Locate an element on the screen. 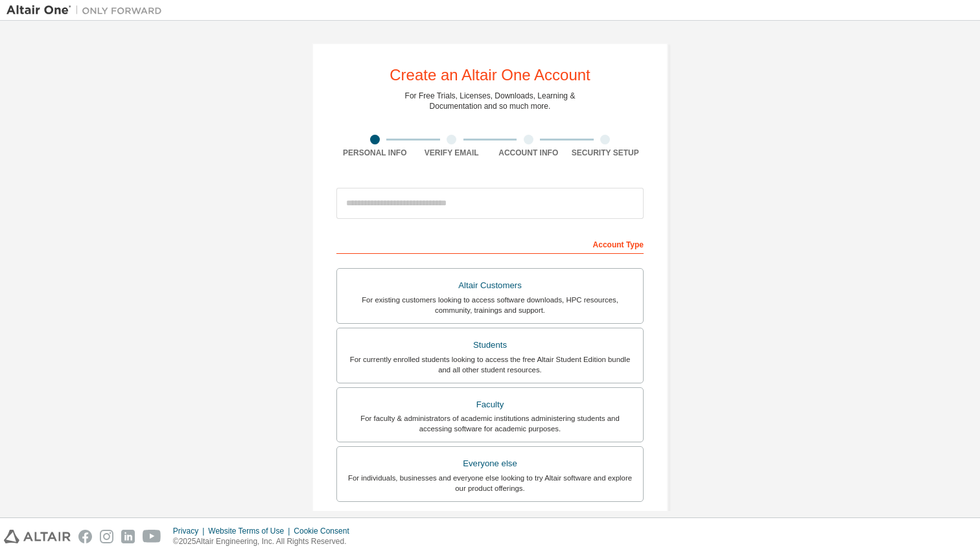  div: Altair Customers is located at coordinates (490, 286).